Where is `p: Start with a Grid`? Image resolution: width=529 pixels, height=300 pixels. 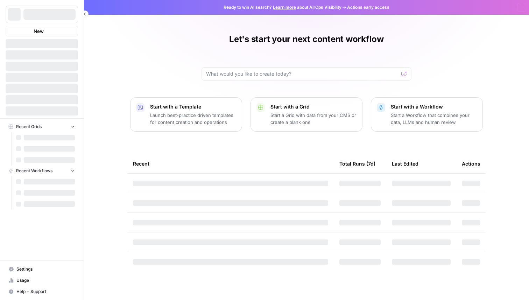 p: Start with a Grid is located at coordinates (313, 107).